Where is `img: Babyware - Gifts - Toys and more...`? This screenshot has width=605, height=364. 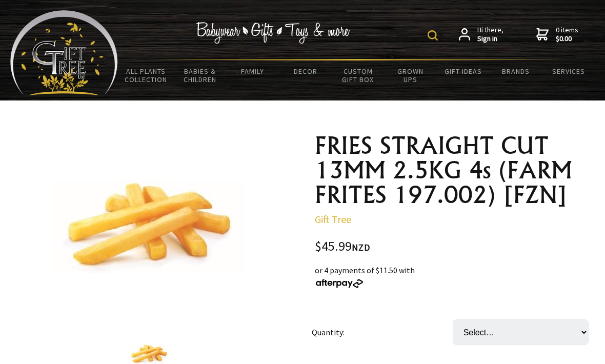
img: Babyware - Gifts - Toys and more... is located at coordinates (64, 52).